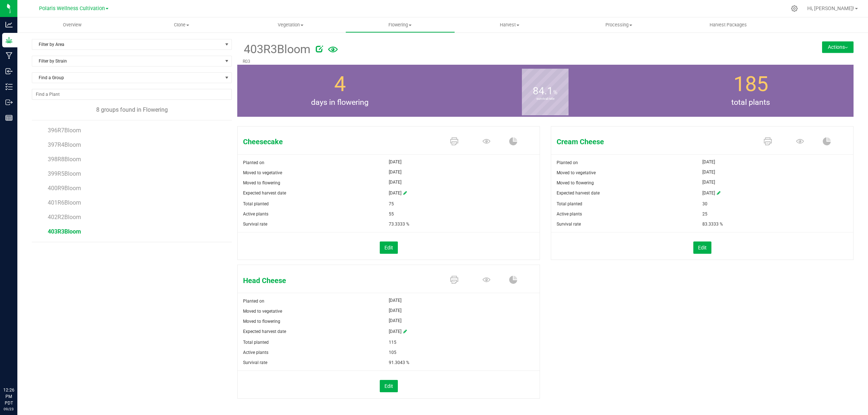 The width and height of the screenshot is (868, 415). Describe the element at coordinates (400, 25) in the screenshot. I see `span: Flowering` at that location.